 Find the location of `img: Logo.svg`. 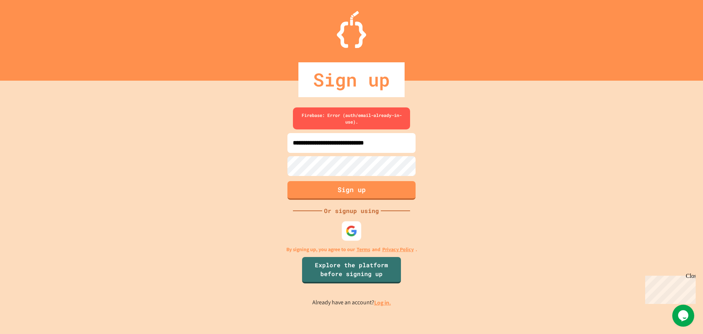

img: Logo.svg is located at coordinates (352, 29).